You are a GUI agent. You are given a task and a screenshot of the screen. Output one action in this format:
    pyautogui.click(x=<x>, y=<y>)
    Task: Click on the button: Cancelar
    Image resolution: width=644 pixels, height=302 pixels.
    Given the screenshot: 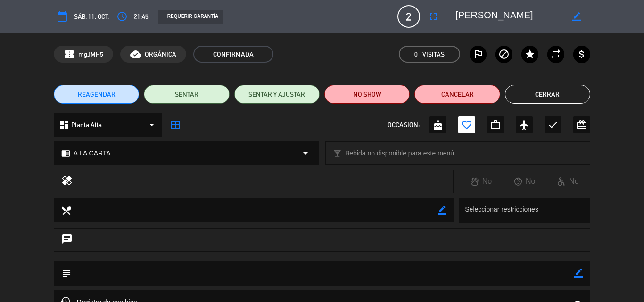 What is the action you would take?
    pyautogui.click(x=457, y=94)
    